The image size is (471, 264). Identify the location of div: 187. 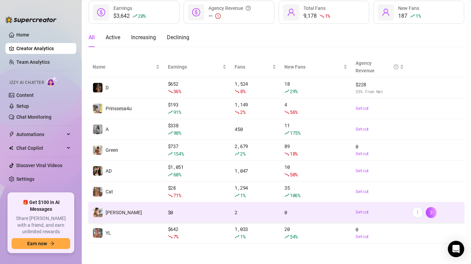
(409, 16).